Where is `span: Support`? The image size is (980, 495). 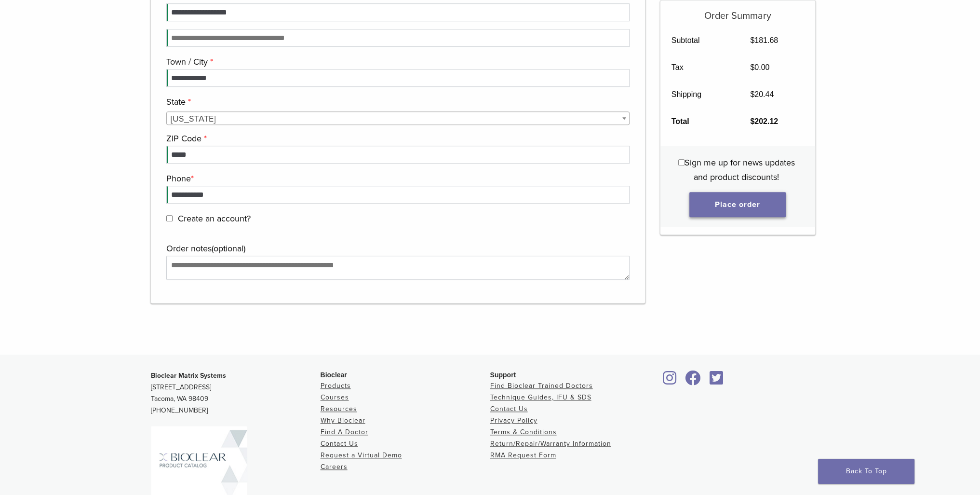
span: Support is located at coordinates (503, 375).